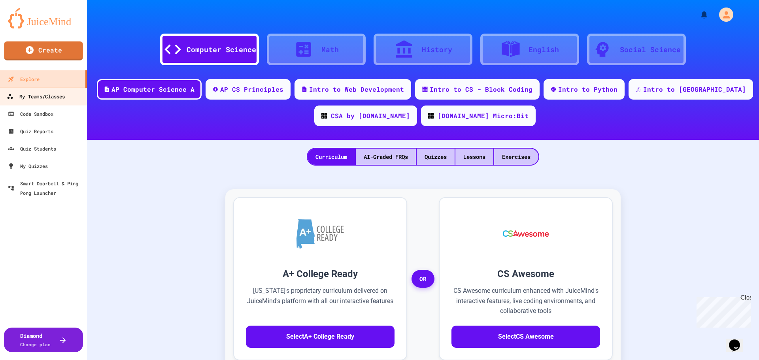  Describe the element at coordinates (320, 234) in the screenshot. I see `img: A+ College Ready` at that location.